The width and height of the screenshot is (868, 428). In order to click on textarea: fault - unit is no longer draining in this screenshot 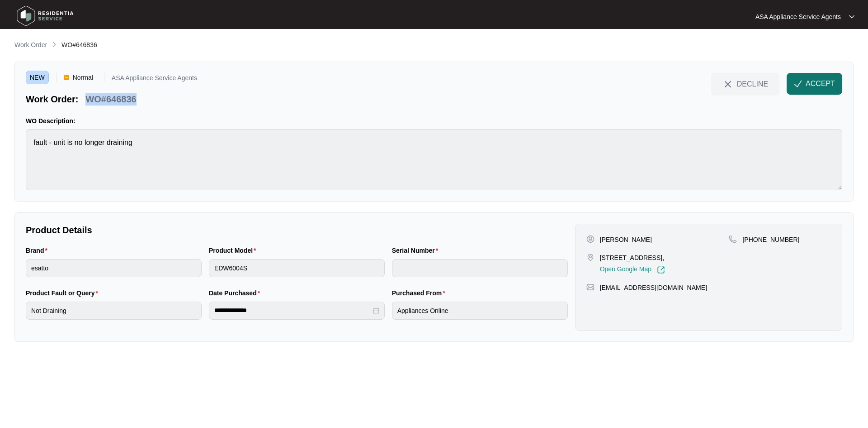, I will do `click(434, 159)`.